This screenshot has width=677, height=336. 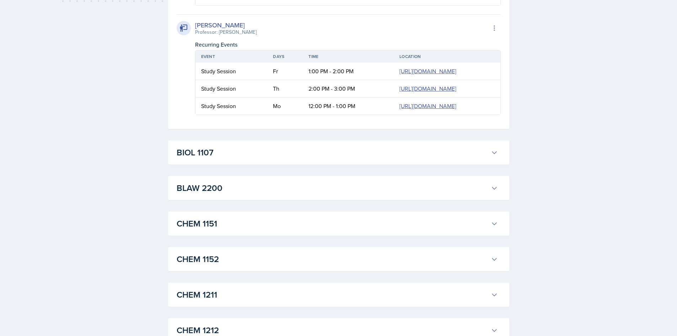 I want to click on button: BLAW 2200, so click(x=337, y=188).